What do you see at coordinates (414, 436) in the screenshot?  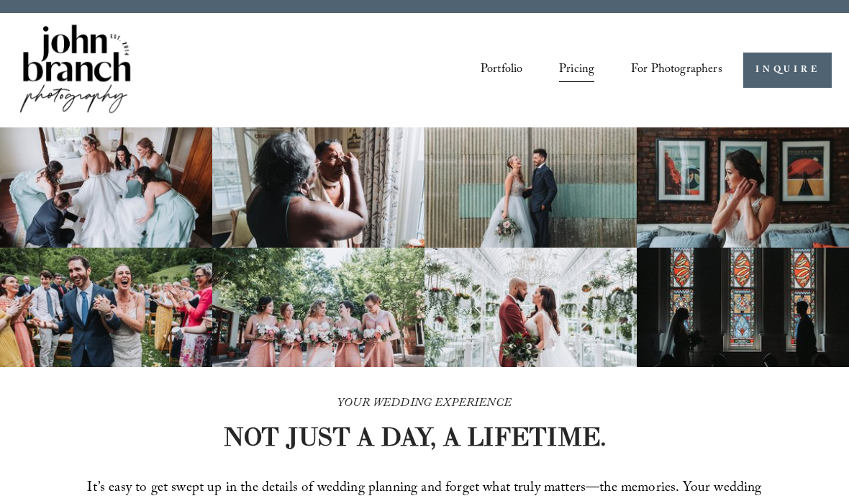 I see `strong: NOT JUST A DAY, A LIFETIME.` at bounding box center [414, 436].